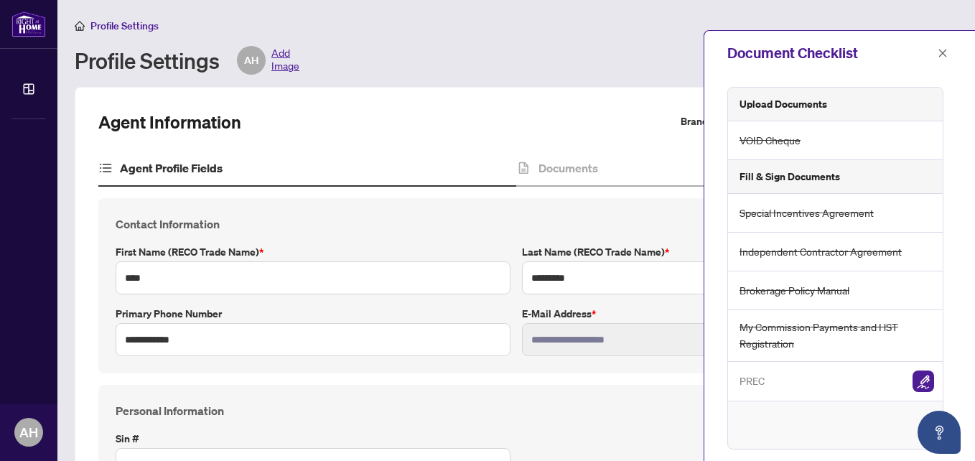 Image resolution: width=975 pixels, height=461 pixels. What do you see at coordinates (770, 140) in the screenshot?
I see `span: VOID Cheque` at bounding box center [770, 140].